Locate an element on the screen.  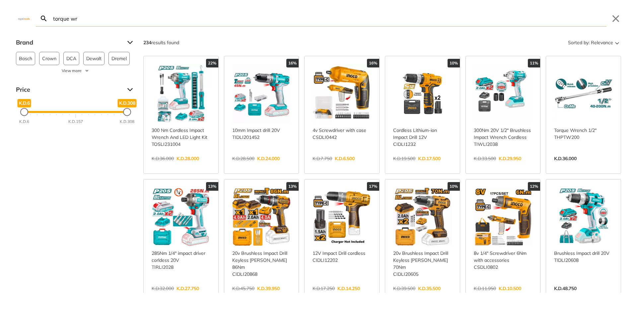
button: Bosch is located at coordinates (26, 58).